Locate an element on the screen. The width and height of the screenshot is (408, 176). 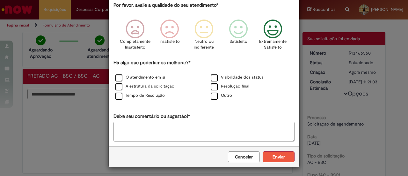
p: Extremamente Satisfeito is located at coordinates (273, 44).